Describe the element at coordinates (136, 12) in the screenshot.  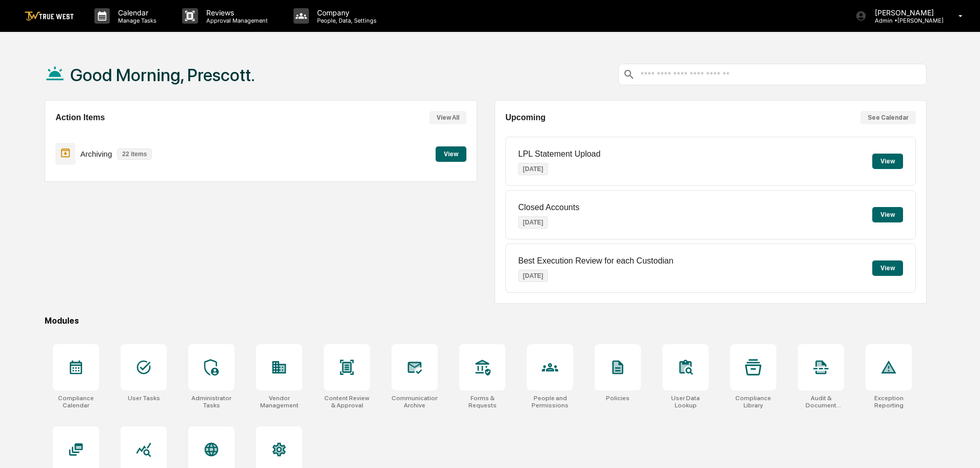
I see `p: Calendar` at that location.